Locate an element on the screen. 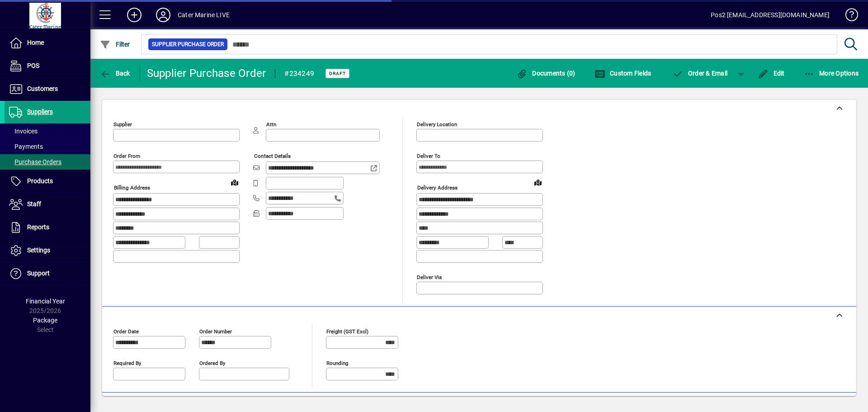  span: Customers is located at coordinates (42, 89).